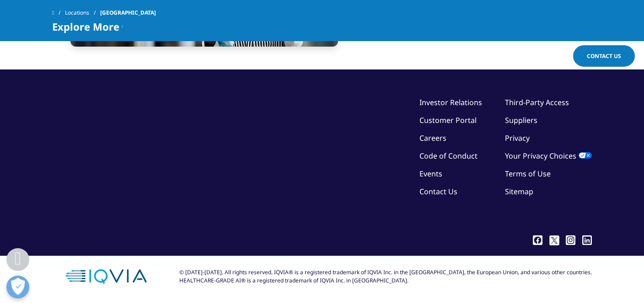  Describe the element at coordinates (528, 174) in the screenshot. I see `a: Terms of Use` at that location.